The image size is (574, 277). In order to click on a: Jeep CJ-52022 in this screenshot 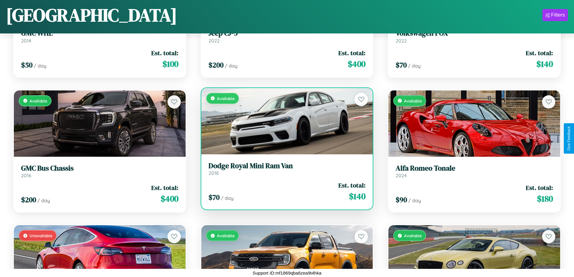, I will do `click(287, 36)`.